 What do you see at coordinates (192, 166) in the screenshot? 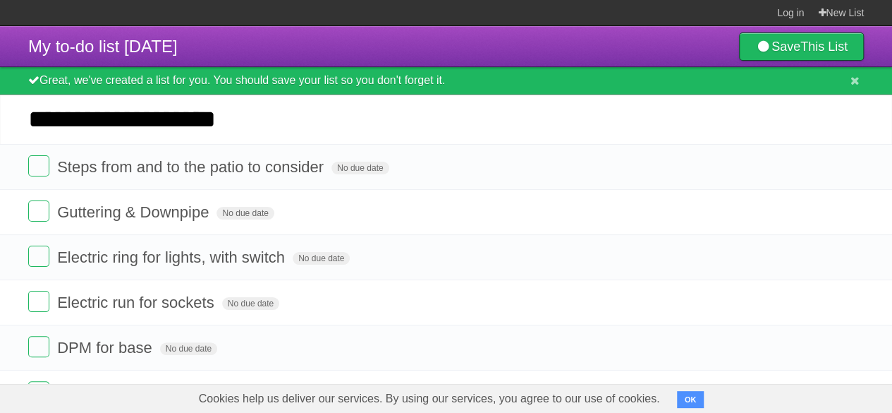
I see `span: Steps from and to the patio to consider` at bounding box center [192, 166].